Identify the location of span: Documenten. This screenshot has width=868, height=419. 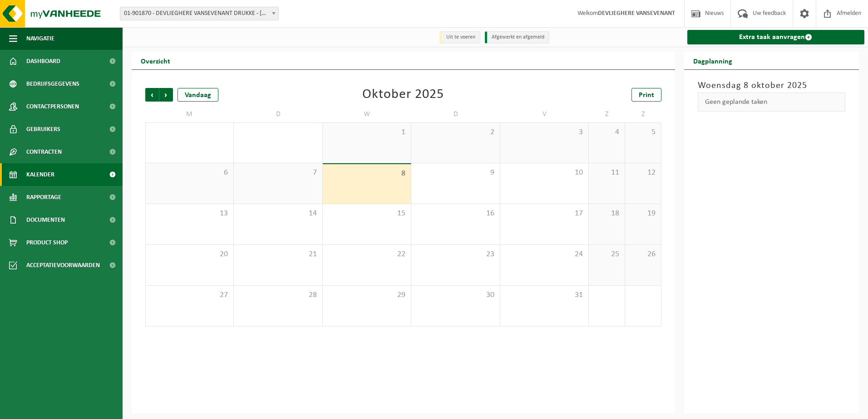
(46, 220).